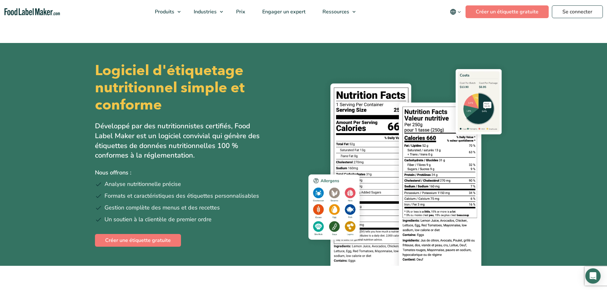 The image size is (607, 290). I want to click on p: Développé par des nutritionnistes certifiés, Food Label Maker est un logiciel convivial qui génèr..., so click(178, 141).